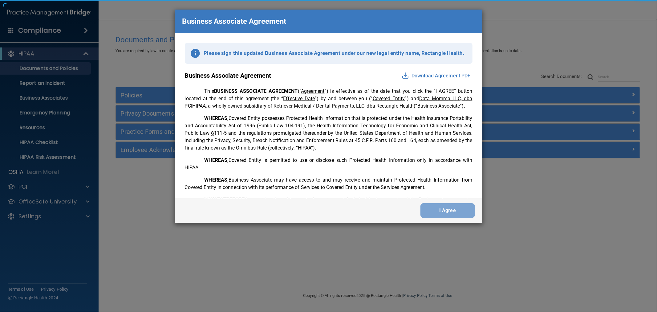  Describe the element at coordinates (334, 53) in the screenshot. I see `p: Please sign this updated Business Associate Agreement under our new legal entity name, Rectangle ...` at that location.